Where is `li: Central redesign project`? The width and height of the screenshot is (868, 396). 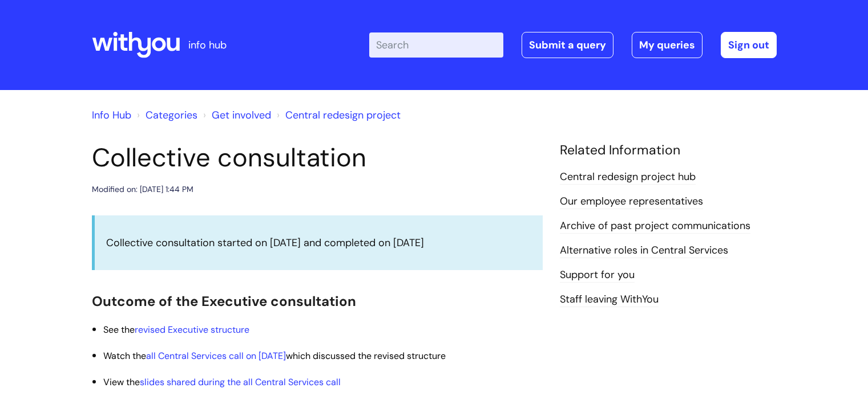
li: Central redesign project is located at coordinates (337, 115).